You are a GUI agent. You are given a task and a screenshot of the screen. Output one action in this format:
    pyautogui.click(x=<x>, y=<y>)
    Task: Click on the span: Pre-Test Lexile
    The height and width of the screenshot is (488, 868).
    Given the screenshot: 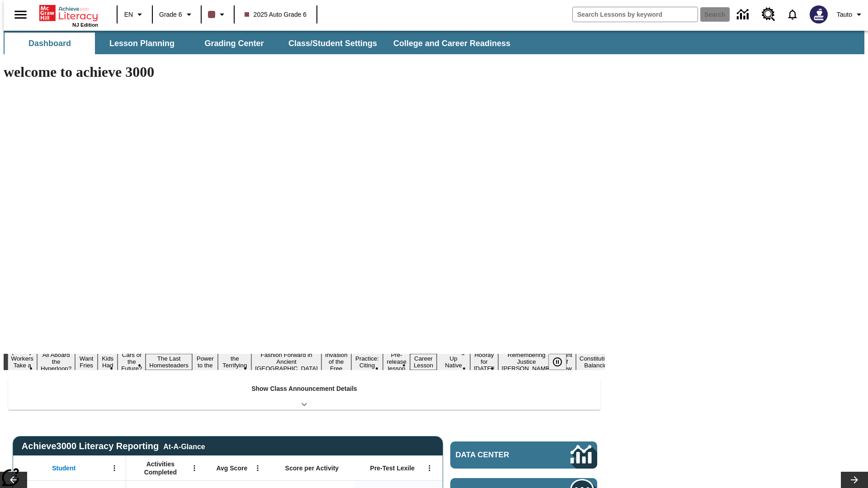 What is the action you would take?
    pyautogui.click(x=393, y=468)
    